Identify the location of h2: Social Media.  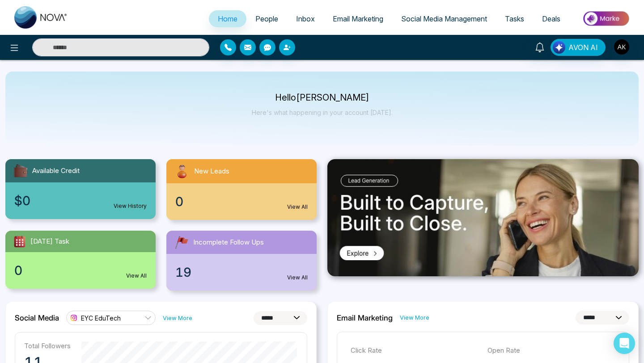
(37, 317).